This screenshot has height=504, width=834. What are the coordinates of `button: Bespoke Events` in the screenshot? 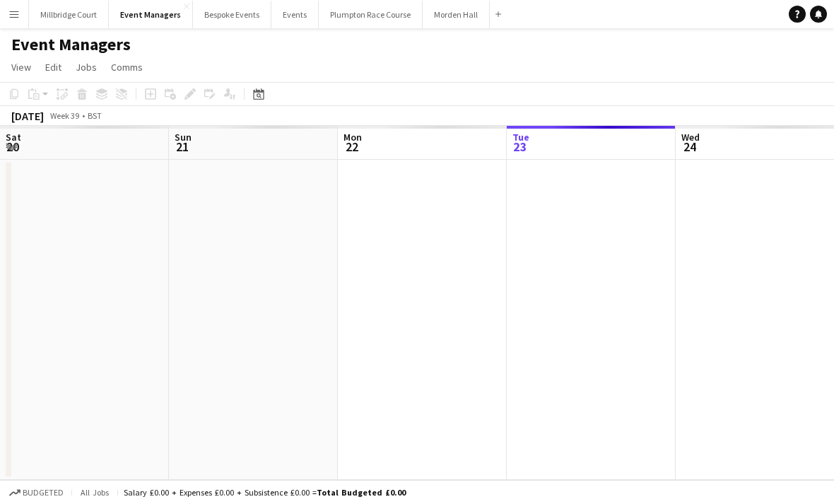 It's located at (232, 14).